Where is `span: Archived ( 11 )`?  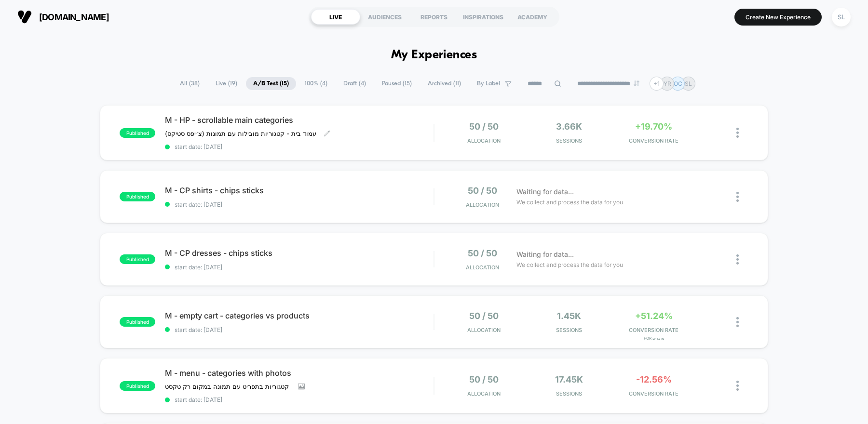 span: Archived ( 11 ) is located at coordinates (444, 83).